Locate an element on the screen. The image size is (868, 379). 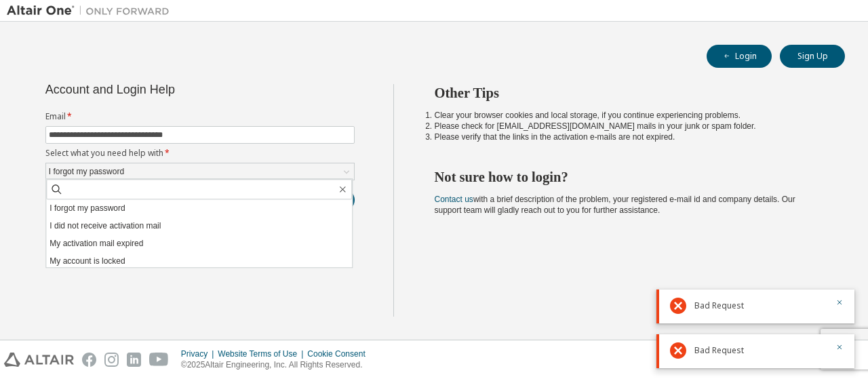
p: © 2025 Altair Engineering, Inc. All Rights Reserved. is located at coordinates (278, 365).